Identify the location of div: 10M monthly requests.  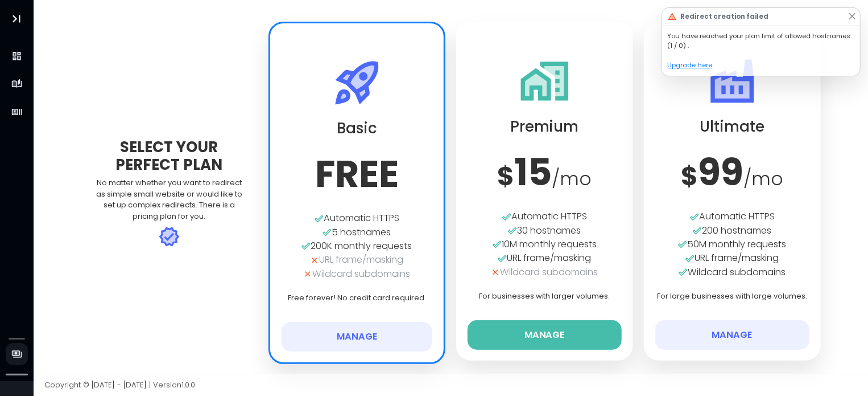
(545, 244).